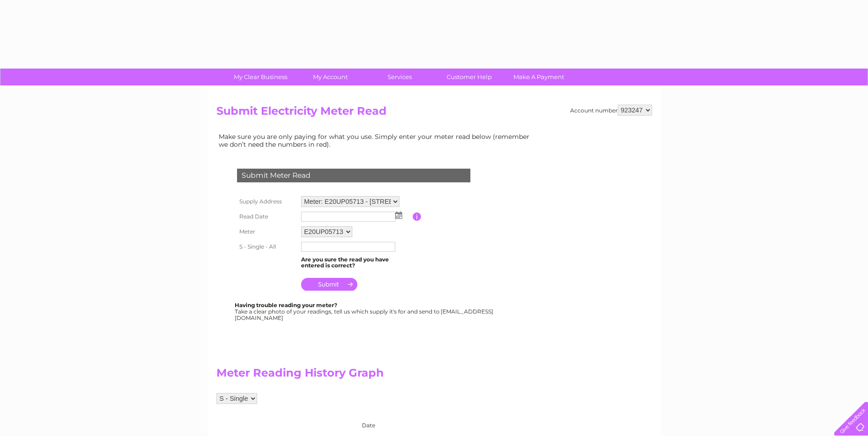 Image resolution: width=868 pixels, height=436 pixels. What do you see at coordinates (260, 77) in the screenshot?
I see `a: My Clear Business` at bounding box center [260, 77].